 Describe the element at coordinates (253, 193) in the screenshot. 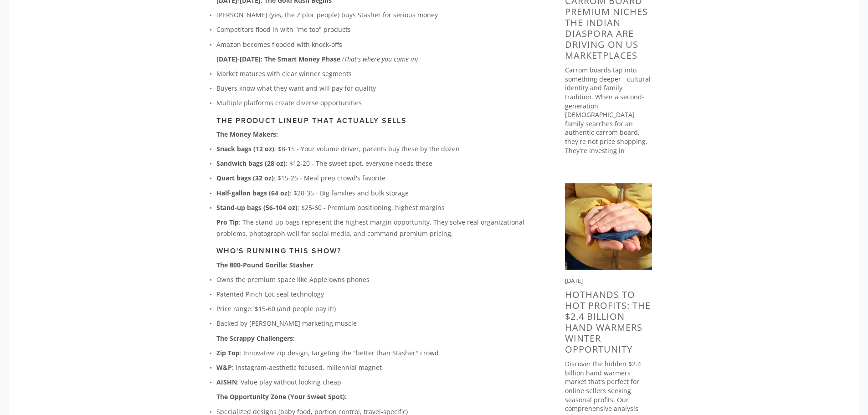

I see `strong: Half-gallon bags (64 oz)` at that location.